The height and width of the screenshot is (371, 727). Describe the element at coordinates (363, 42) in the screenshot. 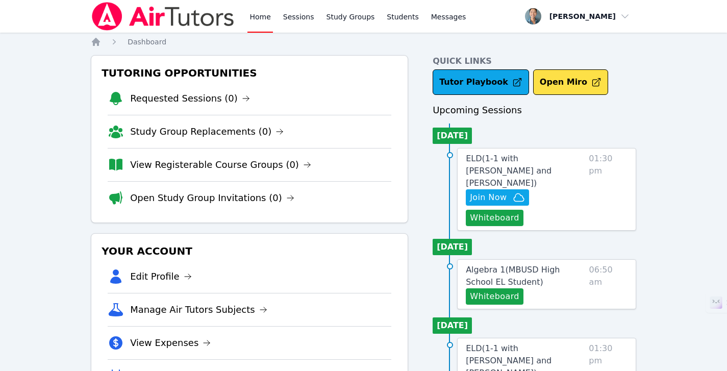

I see `nav: Breadcrumb` at that location.